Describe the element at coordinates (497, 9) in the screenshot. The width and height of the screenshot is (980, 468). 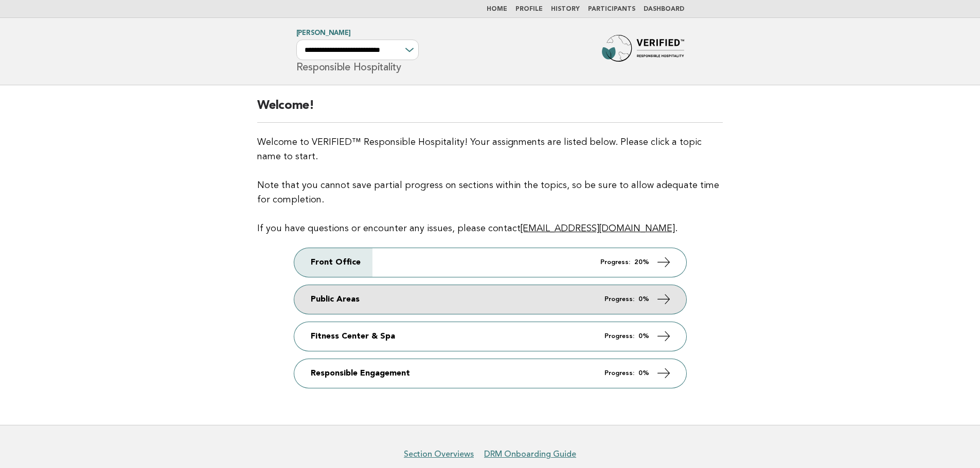
I see `a: Home` at that location.